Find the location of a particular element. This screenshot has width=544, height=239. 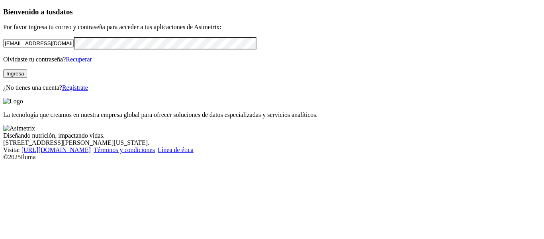

div: Visita : | | is located at coordinates (272, 150).